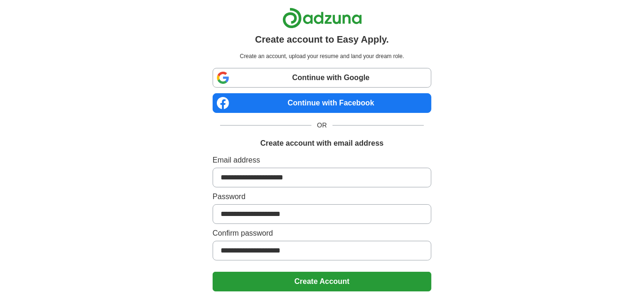  Describe the element at coordinates (322, 18) in the screenshot. I see `img: Adzuna logo` at that location.